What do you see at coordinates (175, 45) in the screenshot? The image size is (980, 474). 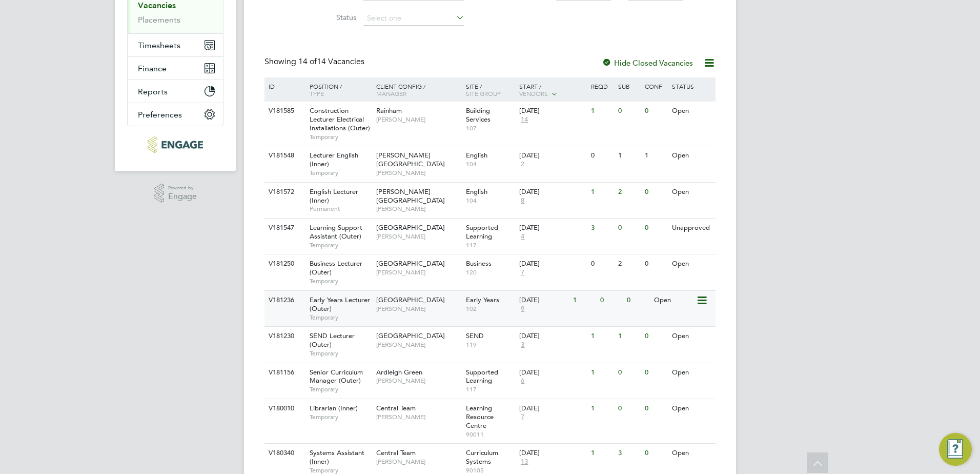 I see `button: Timesheets` at bounding box center [175, 45].